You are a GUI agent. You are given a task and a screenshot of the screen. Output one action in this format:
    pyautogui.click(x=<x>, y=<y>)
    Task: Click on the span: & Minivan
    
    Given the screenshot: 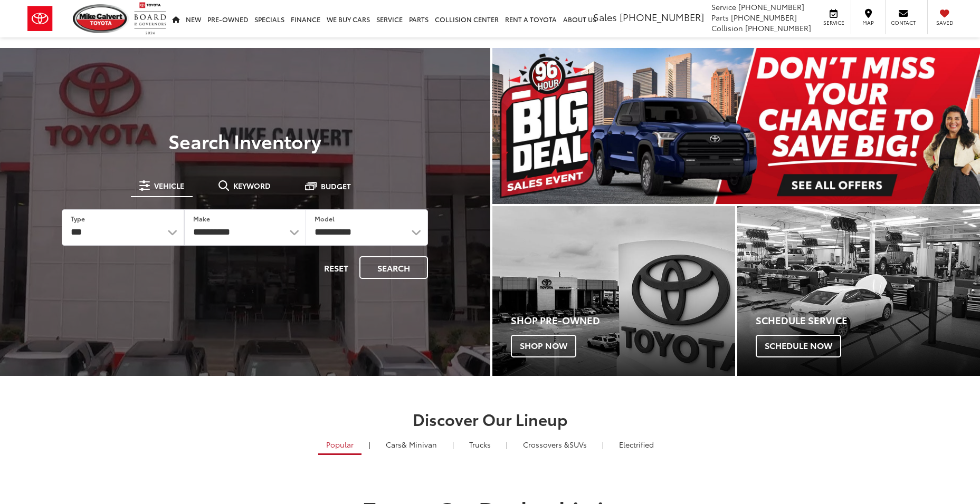 What is the action you would take?
    pyautogui.click(x=419, y=445)
    